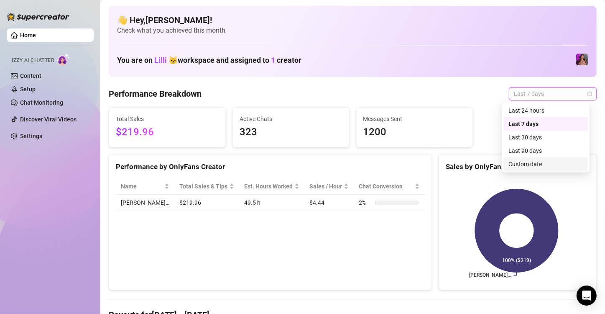 The image size is (605, 314). What do you see at coordinates (590, 94) in the screenshot?
I see `span: calendar` at bounding box center [590, 94].